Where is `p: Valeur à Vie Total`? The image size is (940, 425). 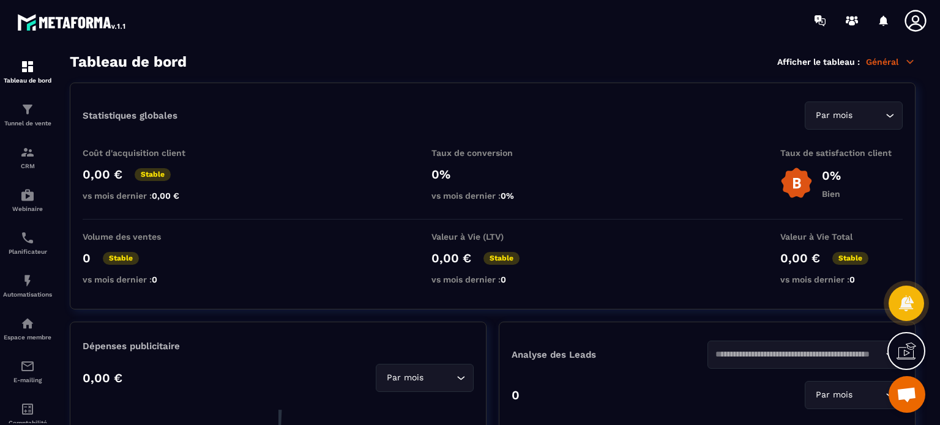 p: Valeur à Vie Total is located at coordinates (841, 237).